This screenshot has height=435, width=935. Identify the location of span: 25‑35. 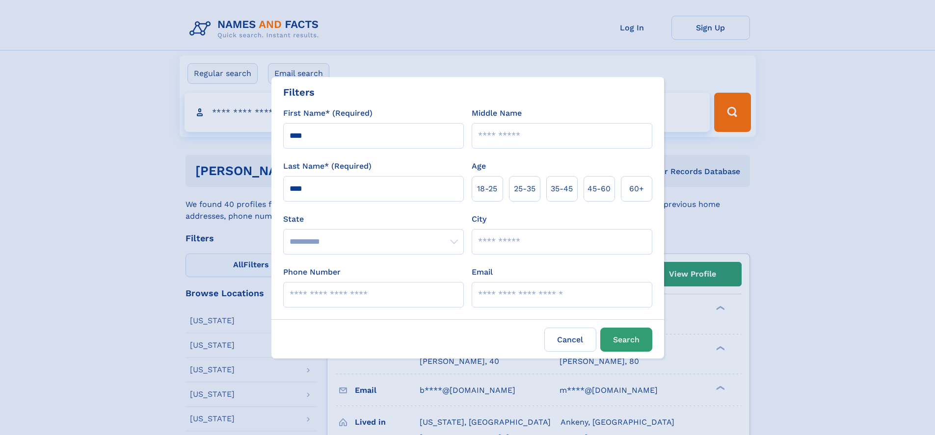
(524, 189).